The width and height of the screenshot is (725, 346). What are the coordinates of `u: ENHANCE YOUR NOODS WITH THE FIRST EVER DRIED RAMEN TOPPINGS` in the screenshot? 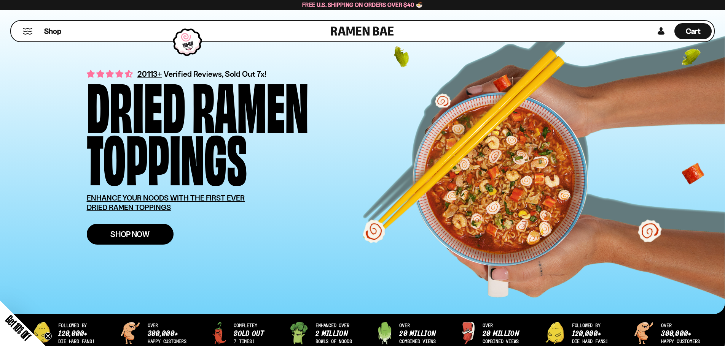 It's located at (166, 203).